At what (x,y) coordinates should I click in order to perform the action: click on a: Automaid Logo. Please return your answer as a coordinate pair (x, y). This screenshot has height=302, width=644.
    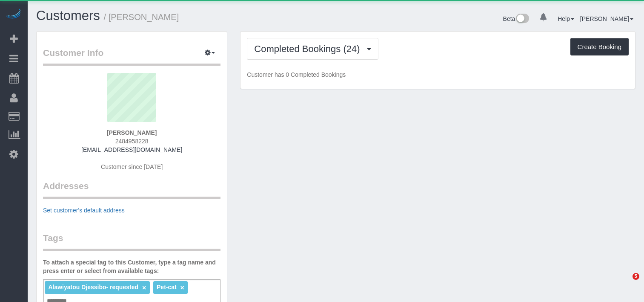
    Looking at the image, I should click on (13, 15).